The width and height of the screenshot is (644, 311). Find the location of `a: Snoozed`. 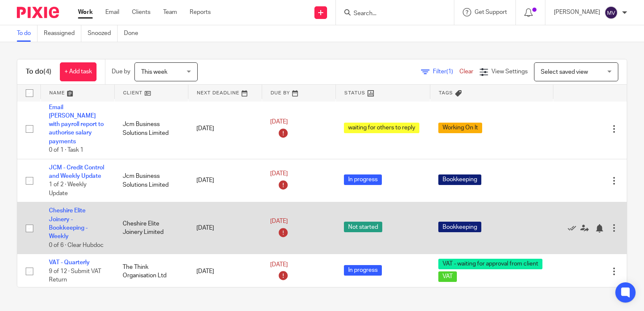

a: Snoozed is located at coordinates (103, 33).